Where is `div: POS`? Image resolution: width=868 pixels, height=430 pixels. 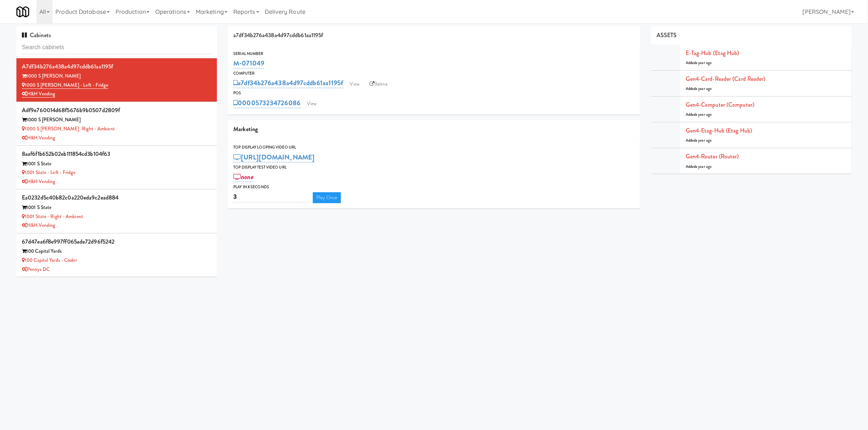
div: POS is located at coordinates (434, 93).